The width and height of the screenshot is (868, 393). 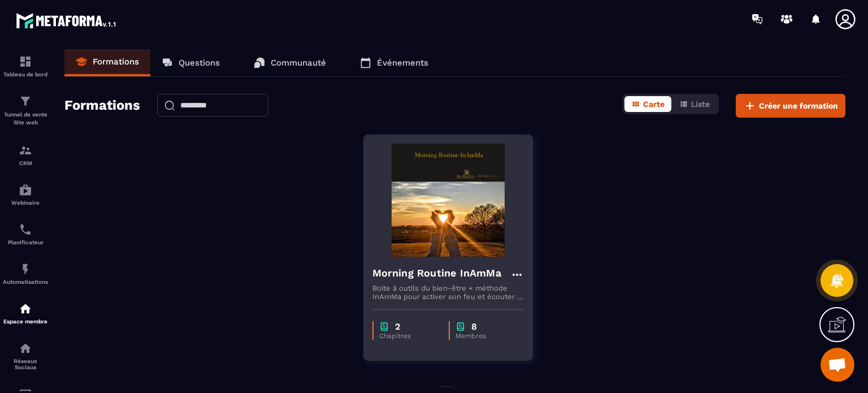 What do you see at coordinates (26, 242) in the screenshot?
I see `p: Planificateur` at bounding box center [26, 242].